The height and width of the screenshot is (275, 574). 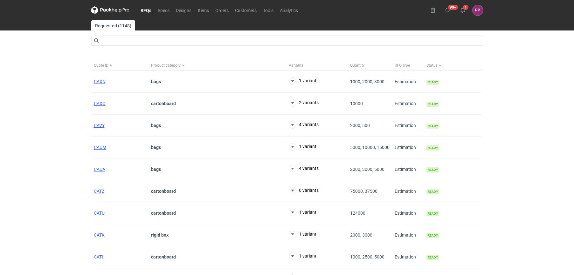 I want to click on span: Variants, so click(x=296, y=65).